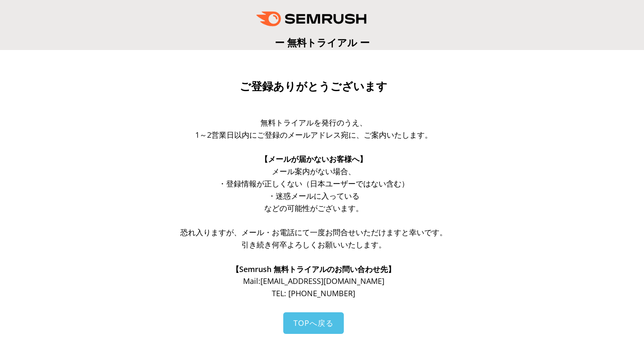 The image size is (644, 350). Describe the element at coordinates (313, 323) in the screenshot. I see `a: TOPへ戻る` at that location.